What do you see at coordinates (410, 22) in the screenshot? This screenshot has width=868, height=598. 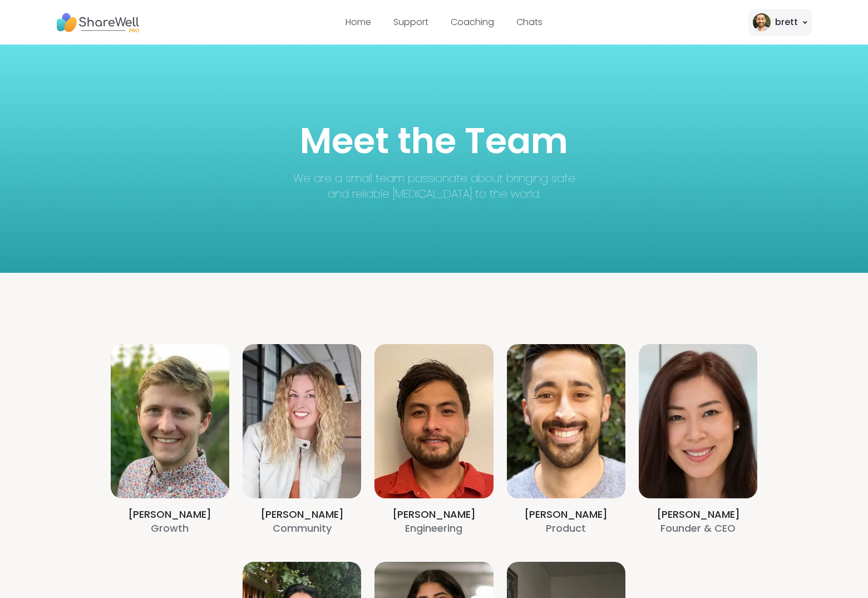 I see `a: Support` at bounding box center [410, 22].